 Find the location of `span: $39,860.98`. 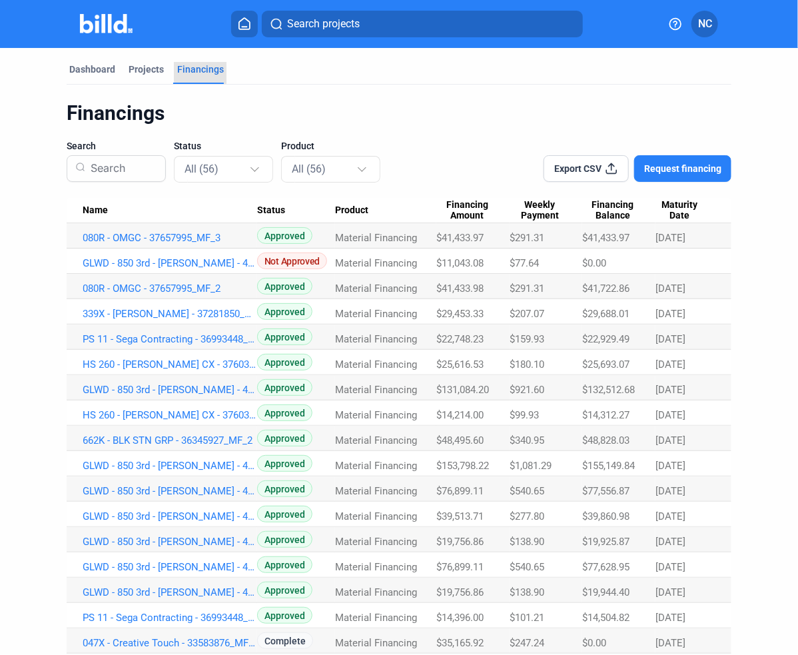

span: $39,860.98 is located at coordinates (606, 516).